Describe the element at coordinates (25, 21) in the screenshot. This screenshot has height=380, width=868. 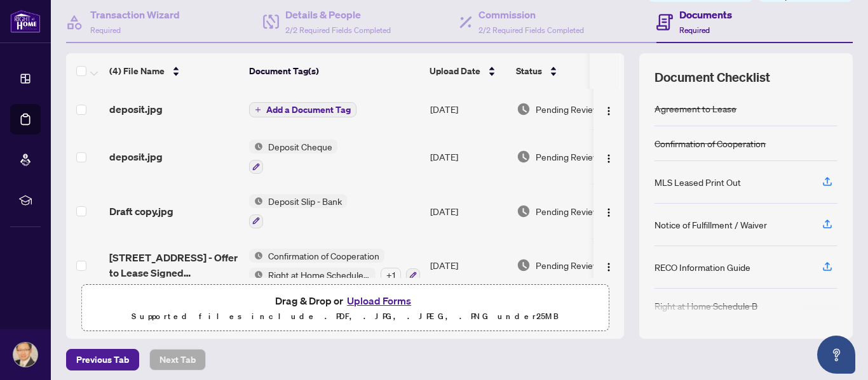
I see `img: logo` at that location.